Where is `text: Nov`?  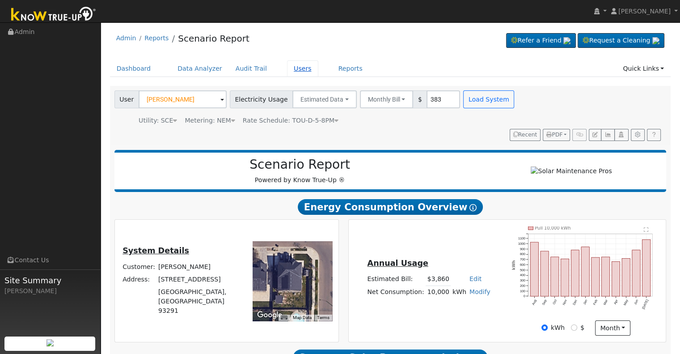
text: Nov is located at coordinates (565, 302).